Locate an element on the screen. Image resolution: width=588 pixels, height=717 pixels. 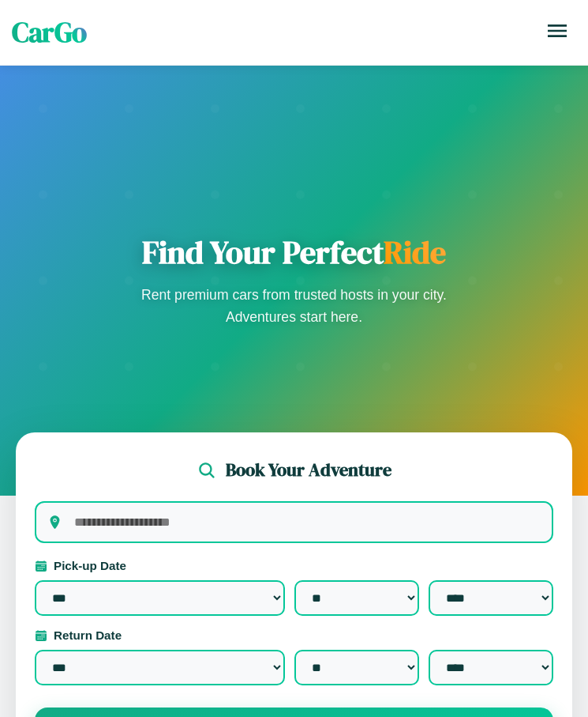
h2: Book Your Adventure is located at coordinates (308, 470).